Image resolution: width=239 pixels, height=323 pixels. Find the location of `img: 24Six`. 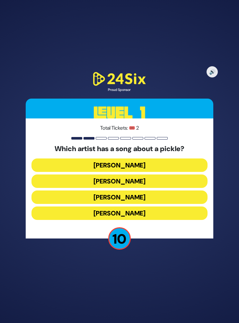

img: 24Six is located at coordinates (119, 79).